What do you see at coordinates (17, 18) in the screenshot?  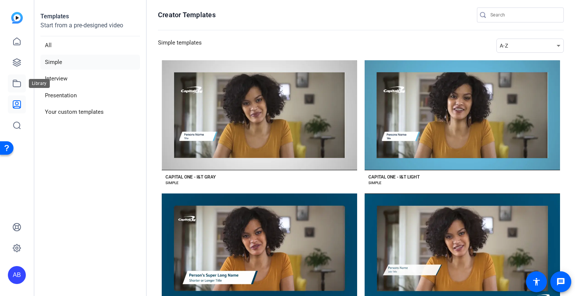 I see `img: blue-gradient.svg` at bounding box center [17, 18].